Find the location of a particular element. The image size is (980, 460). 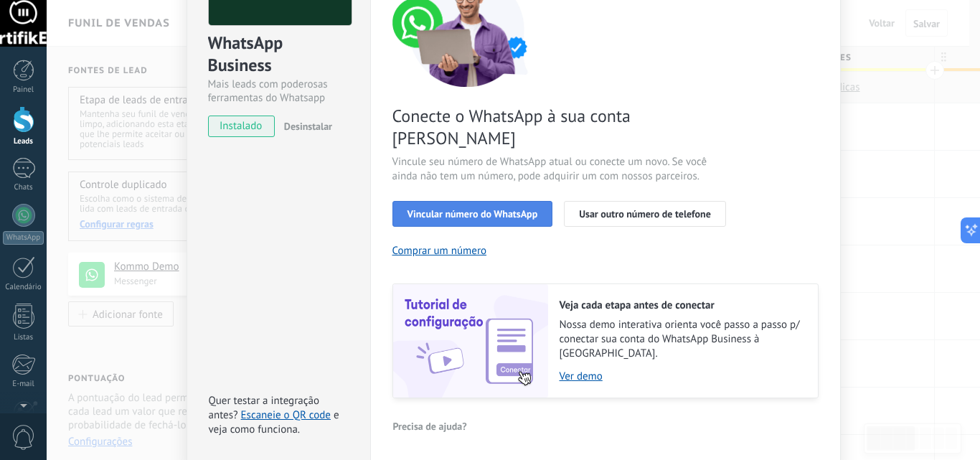

span: instalado is located at coordinates (241, 126).